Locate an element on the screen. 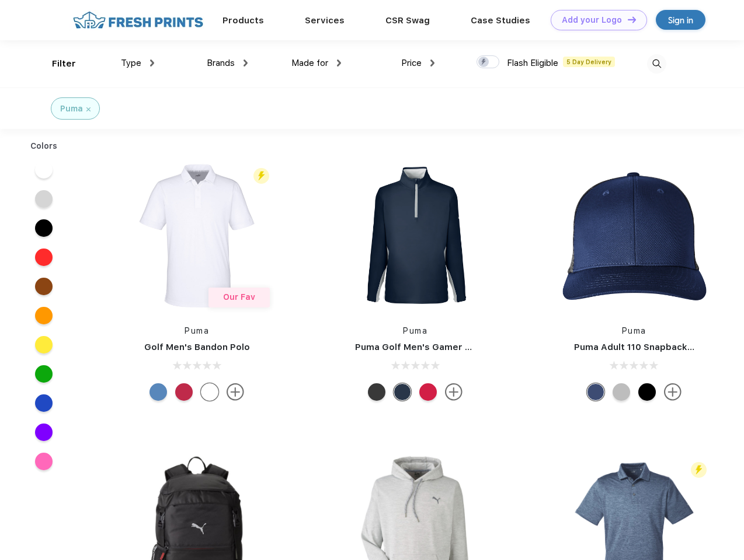  a: Products is located at coordinates (243, 21).